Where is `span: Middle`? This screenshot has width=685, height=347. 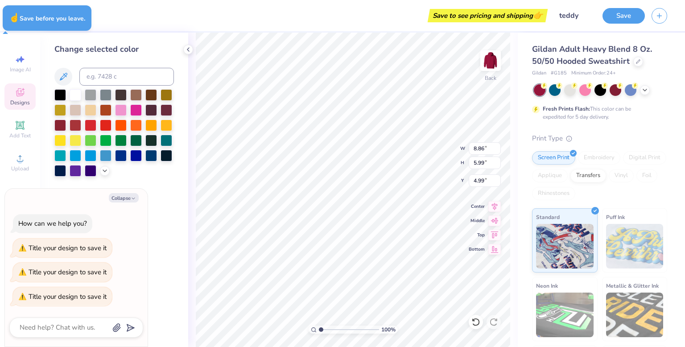 span: Middle is located at coordinates (477, 221).